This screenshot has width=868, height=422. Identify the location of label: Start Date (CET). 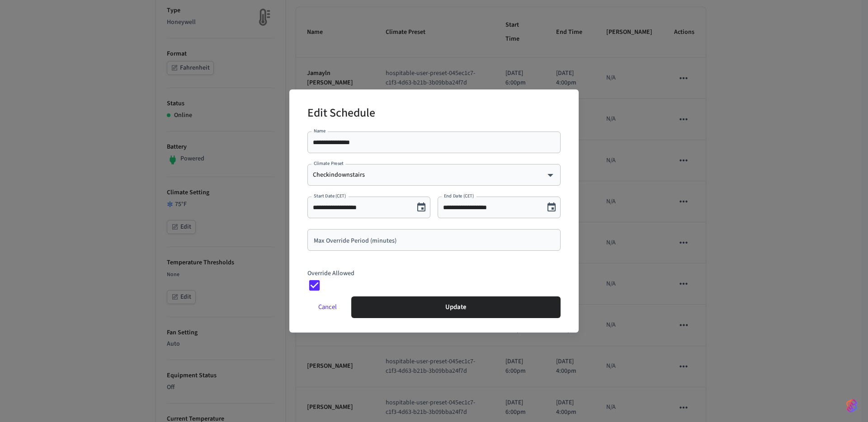
(329, 196).